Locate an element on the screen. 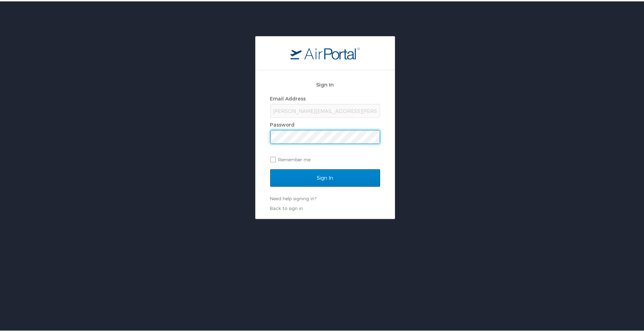 This screenshot has width=644, height=332. label: Password is located at coordinates (282, 123).